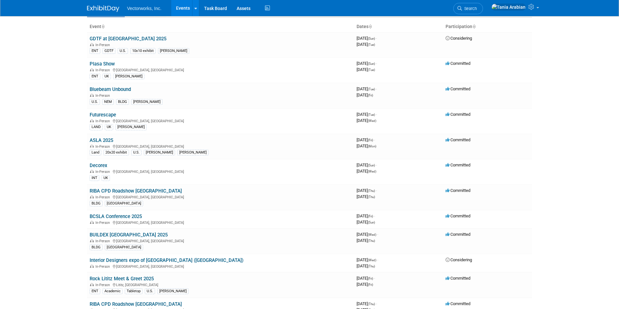 The width and height of the screenshot is (619, 309). What do you see at coordinates (468, 8) in the screenshot?
I see `a: Search` at bounding box center [468, 8].